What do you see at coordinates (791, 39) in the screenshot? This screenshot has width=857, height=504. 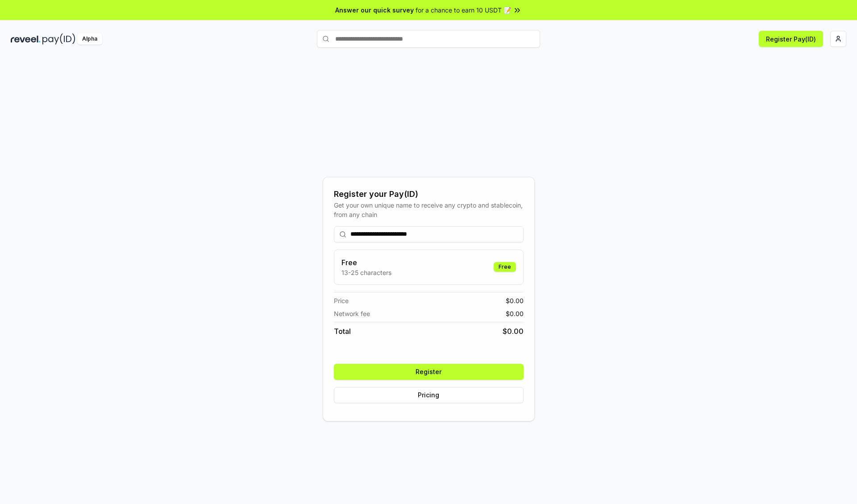 I see `button: Register Pay(ID)` at bounding box center [791, 39].